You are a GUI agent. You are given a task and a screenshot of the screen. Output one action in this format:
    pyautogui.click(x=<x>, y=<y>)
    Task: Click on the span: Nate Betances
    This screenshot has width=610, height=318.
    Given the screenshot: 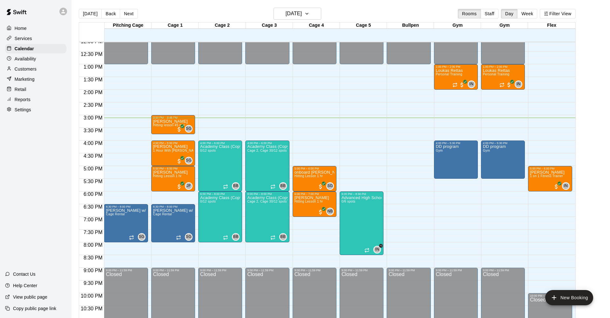 What is the action you would take?
    pyautogui.click(x=332, y=211)
    